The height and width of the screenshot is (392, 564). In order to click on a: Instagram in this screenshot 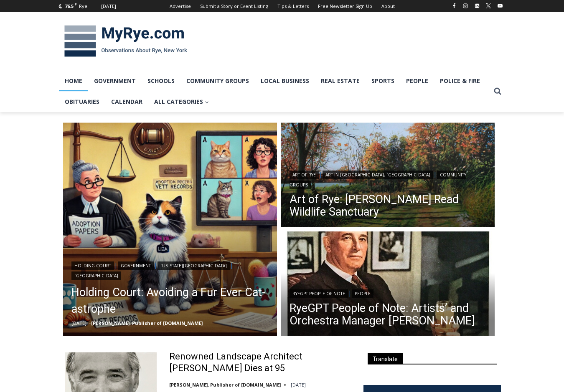, I will do `click(465, 5)`.